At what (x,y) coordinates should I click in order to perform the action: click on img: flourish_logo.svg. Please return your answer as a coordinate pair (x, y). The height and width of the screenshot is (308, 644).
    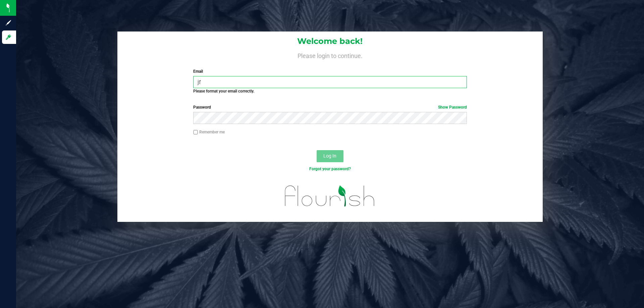
    Looking at the image, I should click on (330, 196).